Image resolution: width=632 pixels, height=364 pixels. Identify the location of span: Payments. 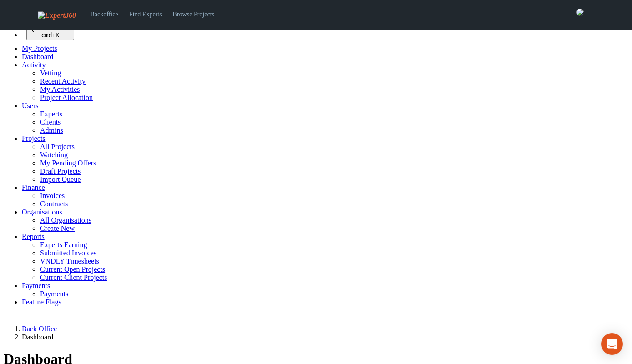
(36, 286).